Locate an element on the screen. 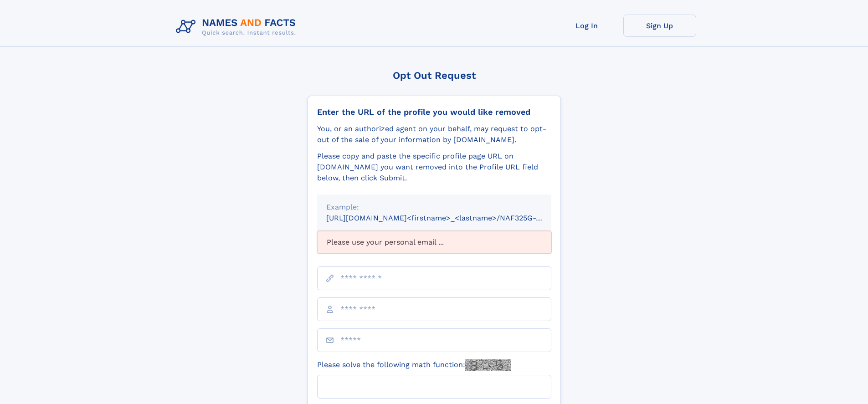  label: Please solve the following math function: is located at coordinates (414, 365).